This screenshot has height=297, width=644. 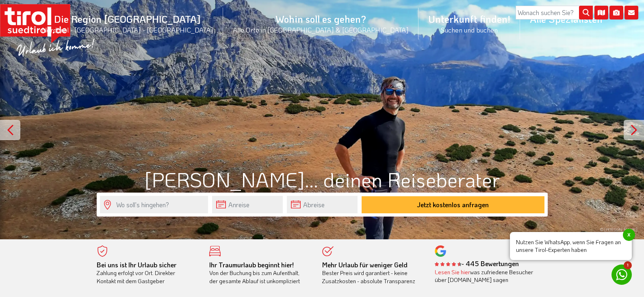 What do you see at coordinates (251, 264) in the screenshot?
I see `b: Ihr Traumurlaub beginnt hier!` at bounding box center [251, 264].